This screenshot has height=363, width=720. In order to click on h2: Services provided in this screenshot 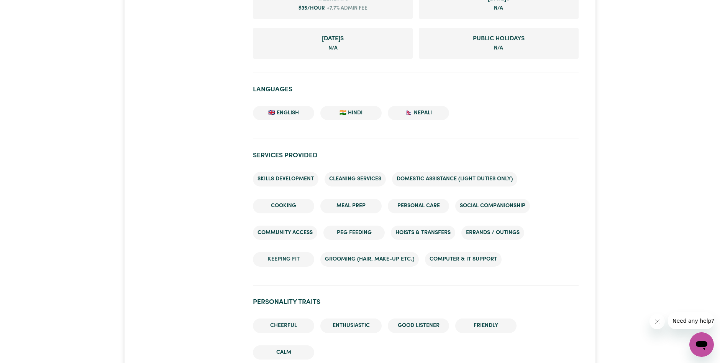, I will do `click(415, 155)`.